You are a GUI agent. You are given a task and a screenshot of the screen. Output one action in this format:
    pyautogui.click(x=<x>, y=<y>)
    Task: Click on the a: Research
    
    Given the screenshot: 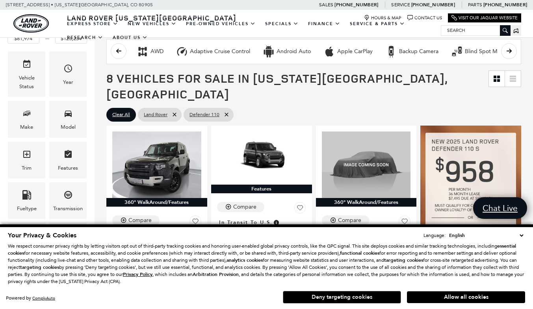 What is the action you would take?
    pyautogui.click(x=85, y=37)
    